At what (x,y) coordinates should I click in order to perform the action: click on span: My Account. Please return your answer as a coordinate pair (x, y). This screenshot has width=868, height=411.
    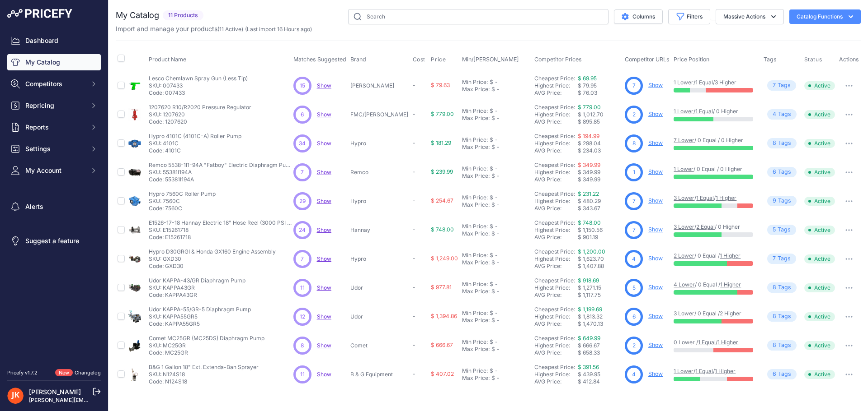
    Looking at the image, I should click on (55, 170).